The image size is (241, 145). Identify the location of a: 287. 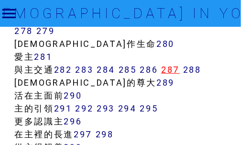
(170, 69).